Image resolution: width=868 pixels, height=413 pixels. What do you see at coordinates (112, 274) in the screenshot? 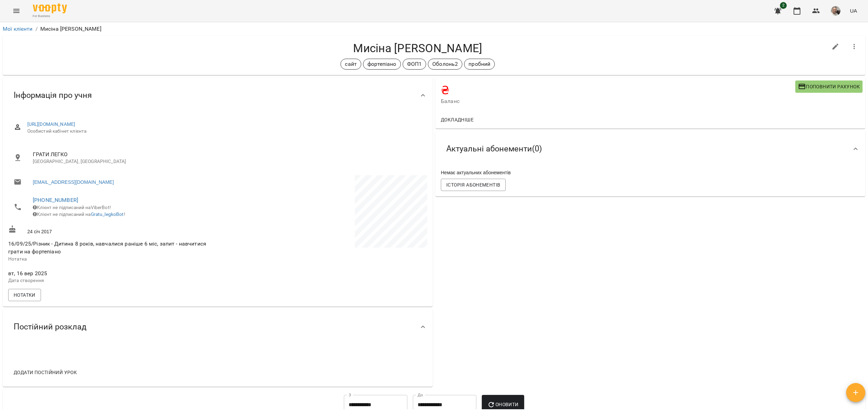
I see `span: вт, 16 вер 2025` at bounding box center [112, 274].